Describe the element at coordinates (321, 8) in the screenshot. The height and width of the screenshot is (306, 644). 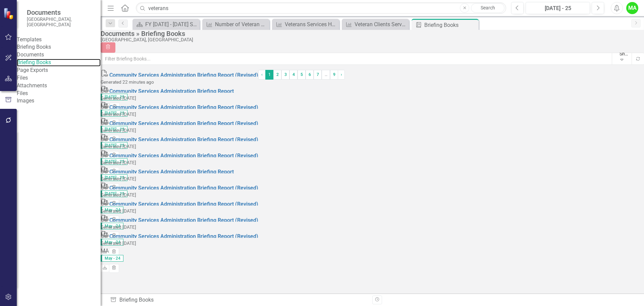
I see `input: Search ClearPoint...` at that location.